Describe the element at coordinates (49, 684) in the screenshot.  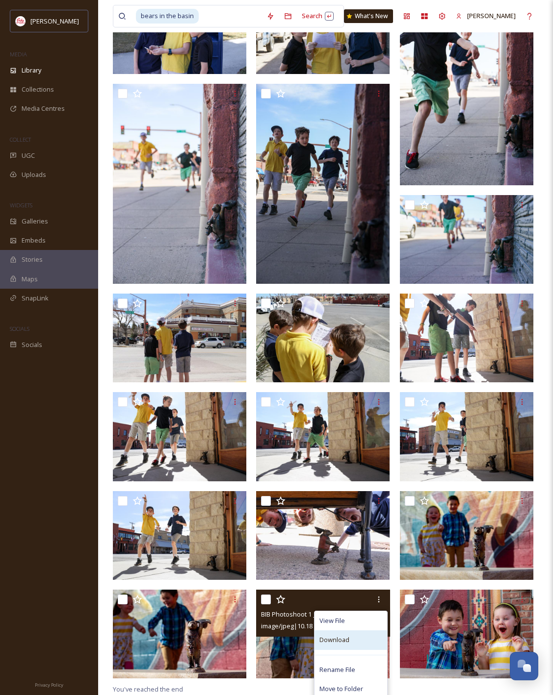
I see `a: Privacy Policy` at that location.